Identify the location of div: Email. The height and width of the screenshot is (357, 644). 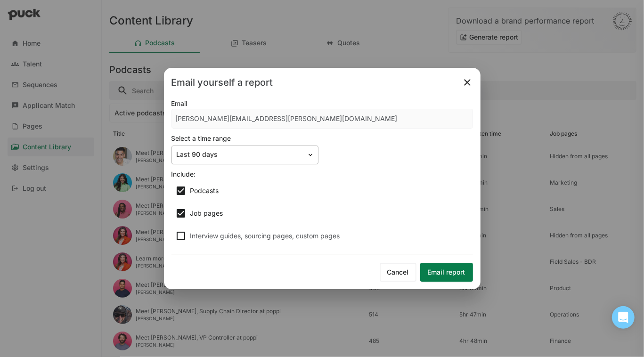
(322, 104).